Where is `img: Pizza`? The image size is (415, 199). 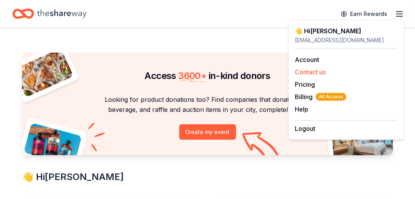 img: Pizza is located at coordinates (44, 73).